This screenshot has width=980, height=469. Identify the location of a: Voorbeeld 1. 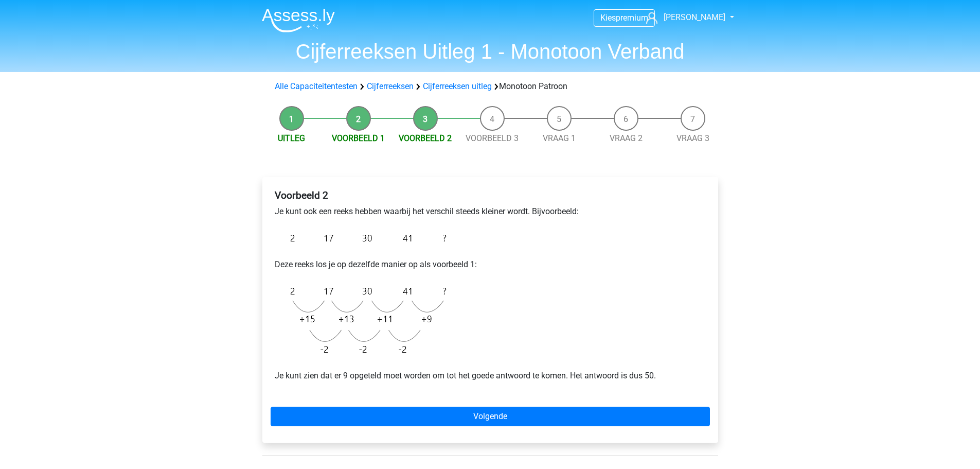
(358, 138).